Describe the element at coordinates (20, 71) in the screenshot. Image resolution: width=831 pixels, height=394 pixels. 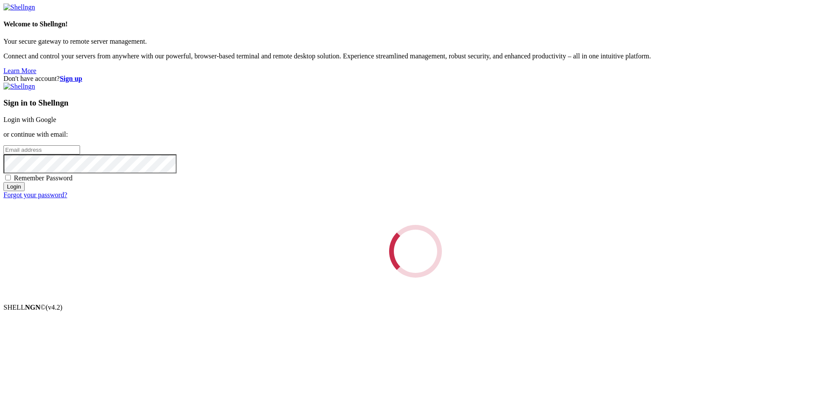
I see `a: Learn More` at that location.